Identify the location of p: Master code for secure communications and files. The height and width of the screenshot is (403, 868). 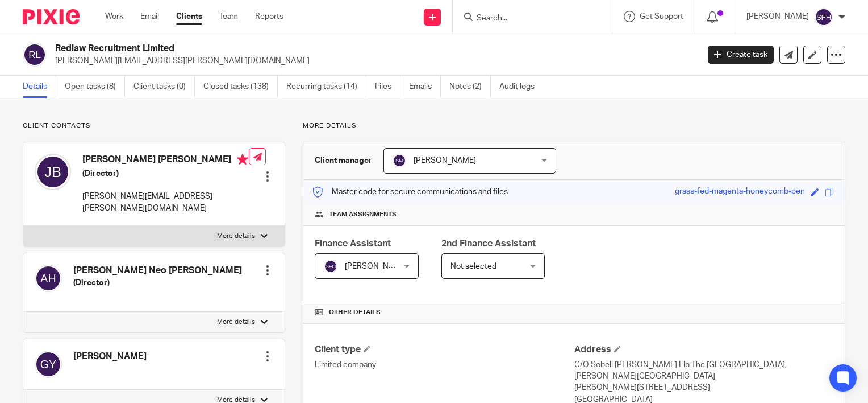
(409, 192).